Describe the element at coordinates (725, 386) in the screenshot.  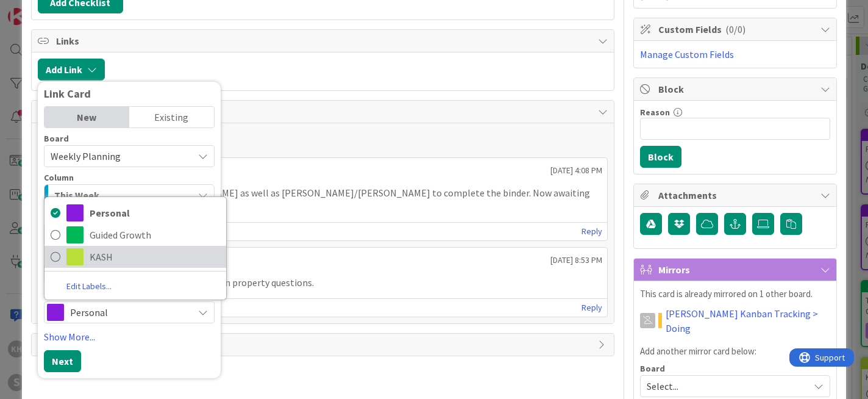
I see `span: Select...` at that location.